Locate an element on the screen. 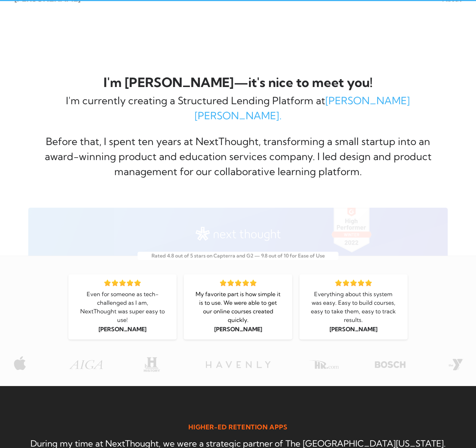 The image size is (476, 448). img: hv-logo@2x-1 is located at coordinates (238, 365).